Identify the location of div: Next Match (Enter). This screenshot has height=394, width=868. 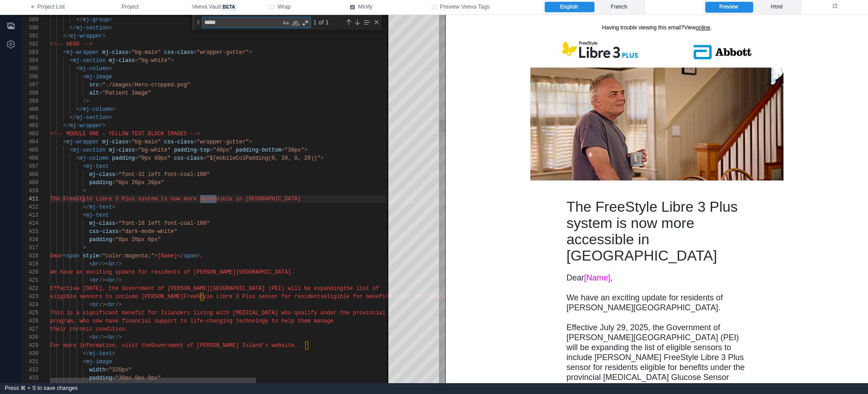
(357, 22).